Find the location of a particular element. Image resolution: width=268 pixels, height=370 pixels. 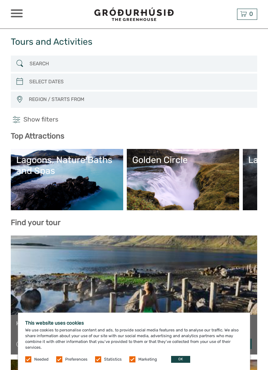

b: Top Attractions is located at coordinates (37, 136).